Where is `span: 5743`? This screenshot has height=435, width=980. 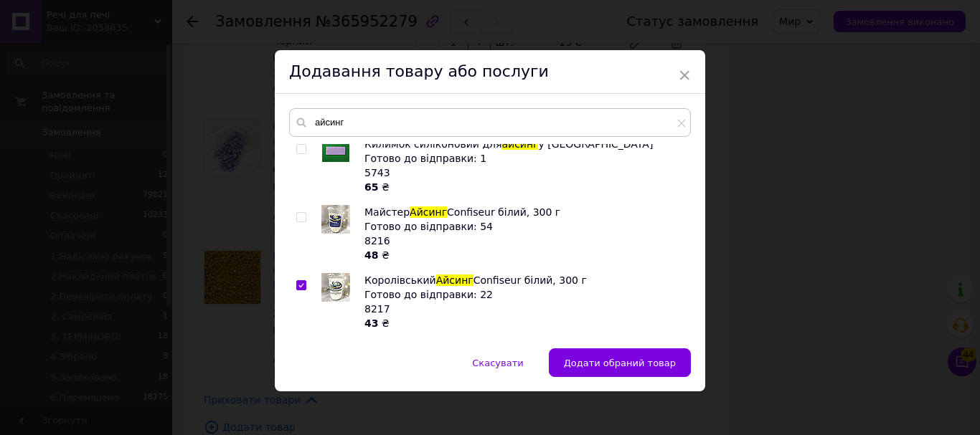 span: 5743 is located at coordinates (377, 173).